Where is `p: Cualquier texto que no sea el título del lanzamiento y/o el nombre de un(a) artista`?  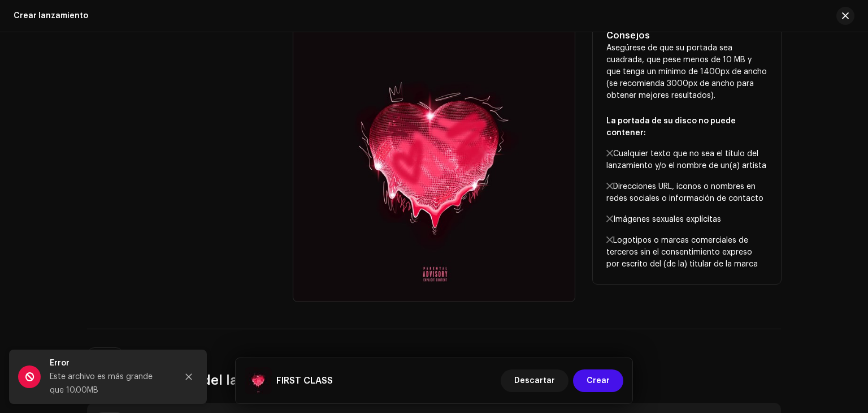 p: Cualquier texto que no sea el título del lanzamiento y/o el nombre de un(a) artista is located at coordinates (686, 160).